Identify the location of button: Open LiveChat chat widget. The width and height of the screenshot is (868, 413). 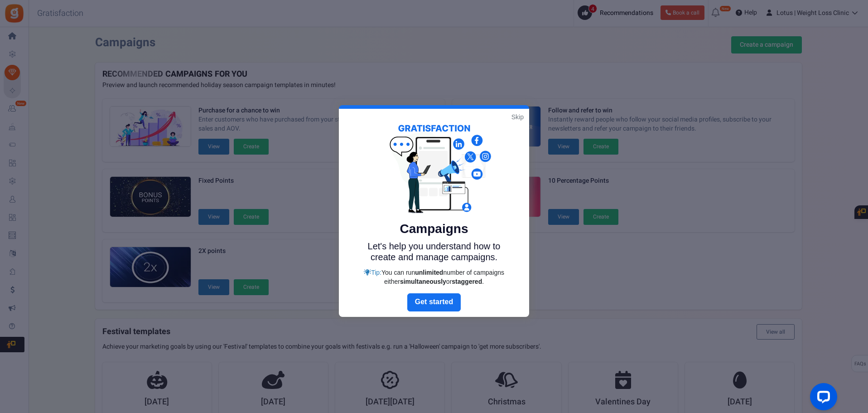
(21, 17).